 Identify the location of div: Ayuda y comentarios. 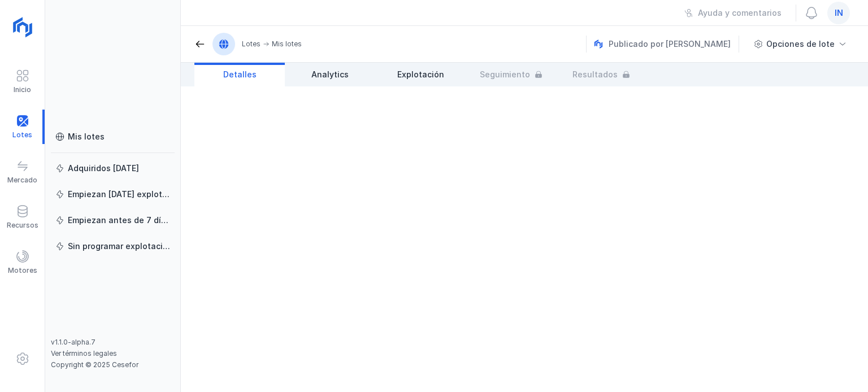
(740, 13).